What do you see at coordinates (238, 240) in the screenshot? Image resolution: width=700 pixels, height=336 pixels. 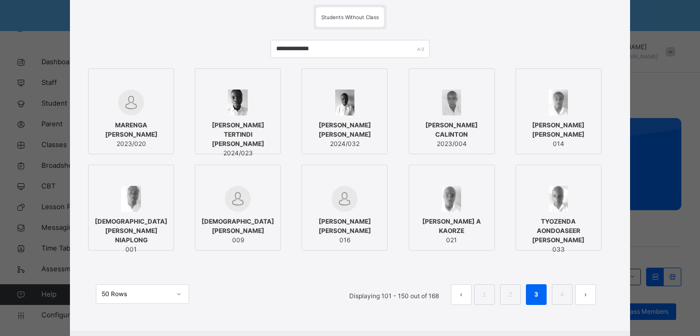 I see `span: 009` at bounding box center [238, 240].